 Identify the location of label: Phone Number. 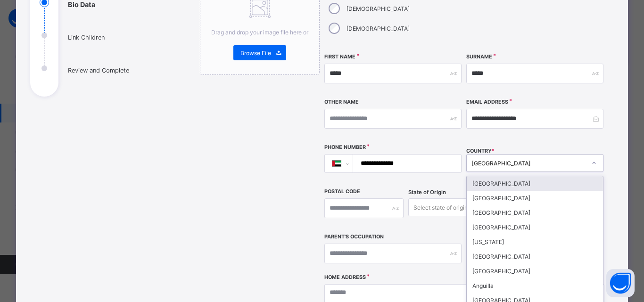
(345, 147).